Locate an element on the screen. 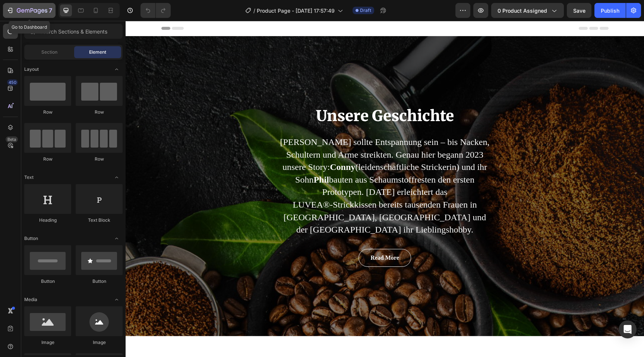  button: Publish is located at coordinates (610, 10).